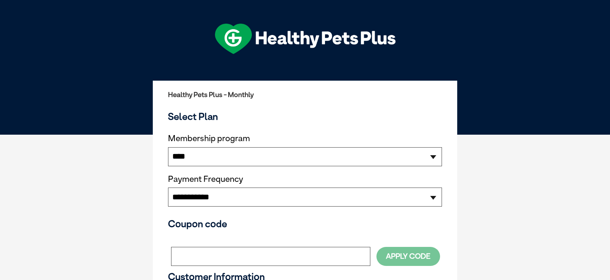 The image size is (610, 280). Describe the element at coordinates (305, 117) in the screenshot. I see `h3: Select Plan` at that location.